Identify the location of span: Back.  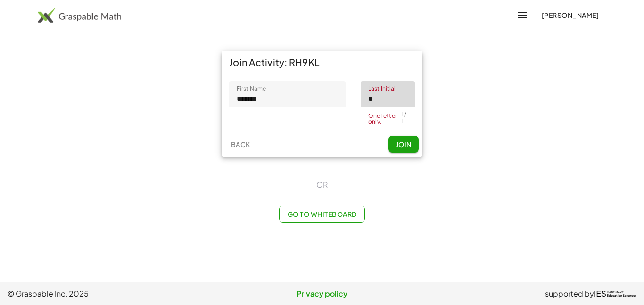
(240, 144).